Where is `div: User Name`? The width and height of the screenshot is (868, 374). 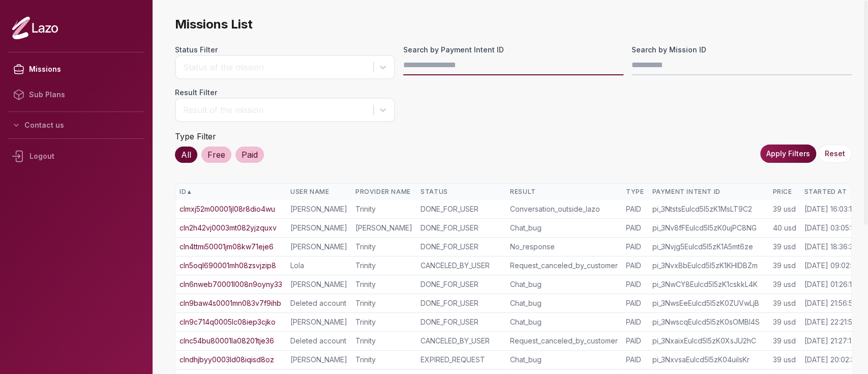
div: User Name is located at coordinates (319, 192).